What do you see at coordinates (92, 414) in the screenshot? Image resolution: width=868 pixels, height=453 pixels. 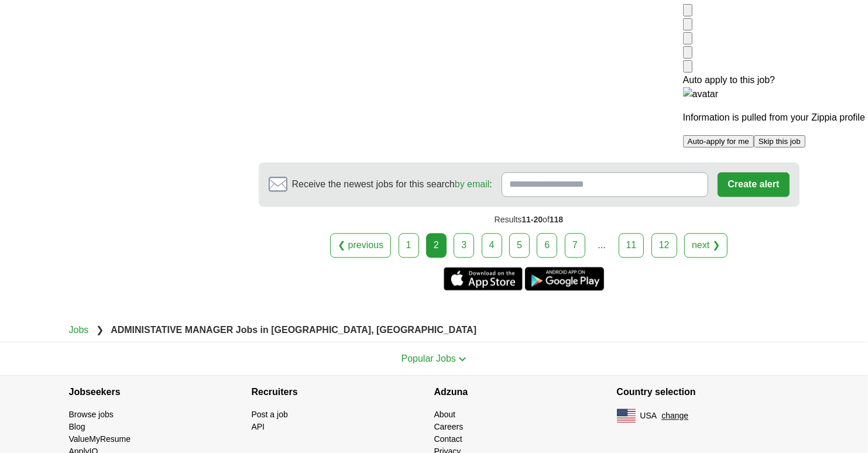 I see `a: Browse jobs` at bounding box center [92, 414].